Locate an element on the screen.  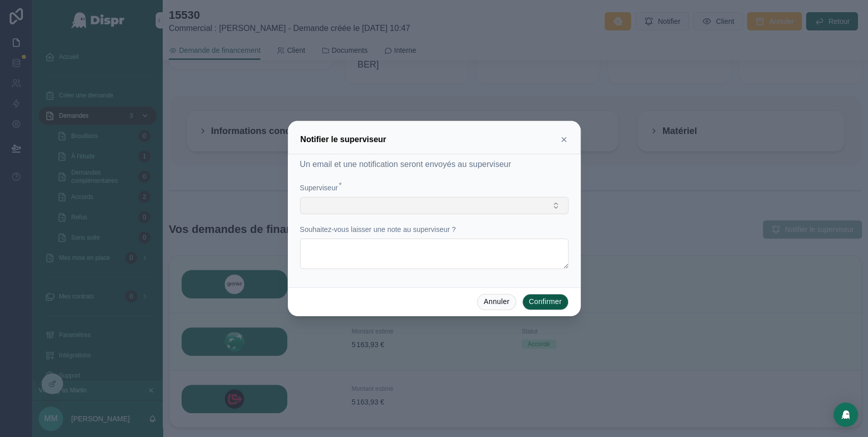
button: Select Button is located at coordinates (434, 206).